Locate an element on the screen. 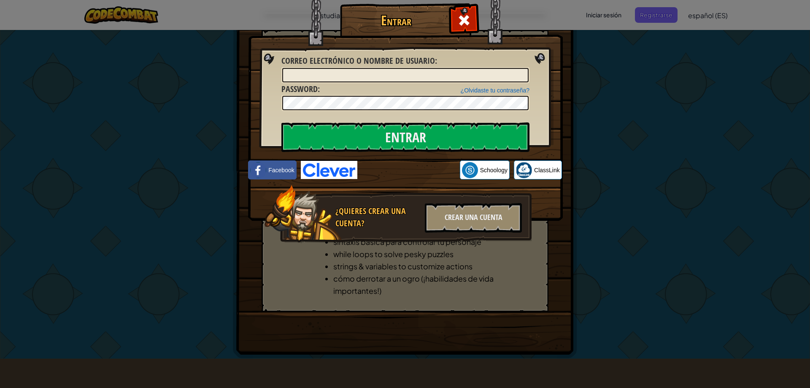  img: classlink-logo-small.png is located at coordinates (524, 170).